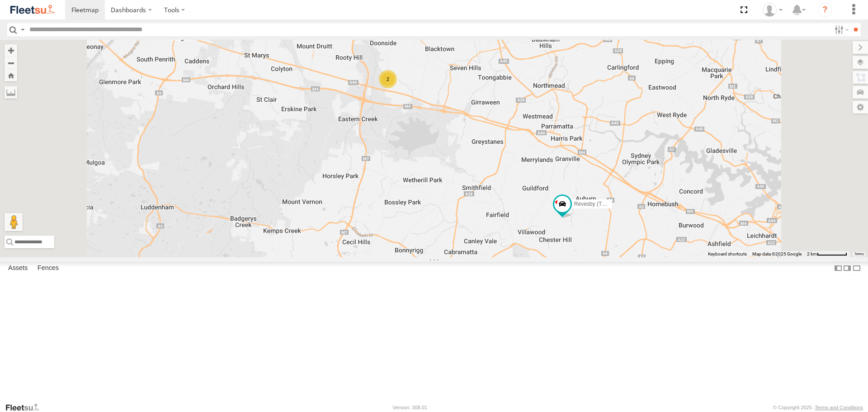 This screenshot has height=412, width=868. Describe the element at coordinates (811, 254) in the screenshot. I see `span: 2 km` at that location.